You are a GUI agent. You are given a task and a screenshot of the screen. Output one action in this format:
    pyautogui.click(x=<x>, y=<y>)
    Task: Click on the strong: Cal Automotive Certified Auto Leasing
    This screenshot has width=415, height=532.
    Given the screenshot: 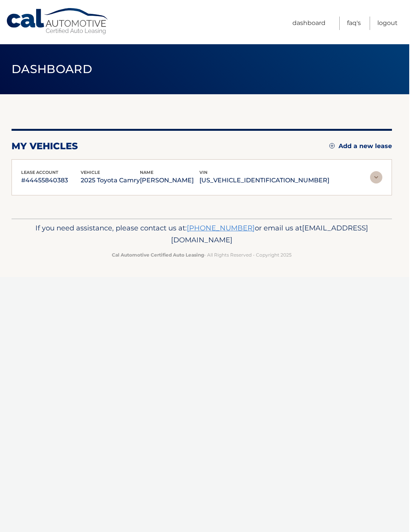 What is the action you would take?
    pyautogui.click(x=164, y=255)
    